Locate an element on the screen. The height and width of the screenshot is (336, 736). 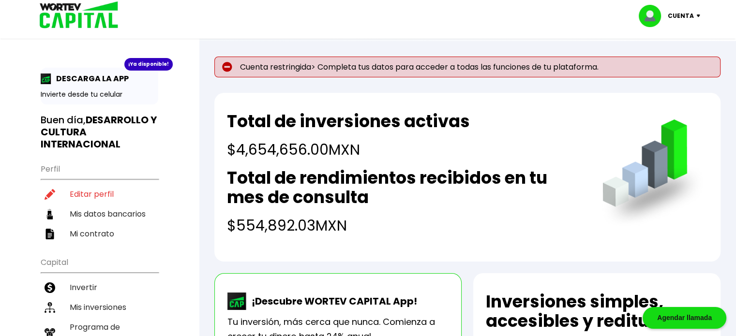
ul: Perfil is located at coordinates (99, 201).